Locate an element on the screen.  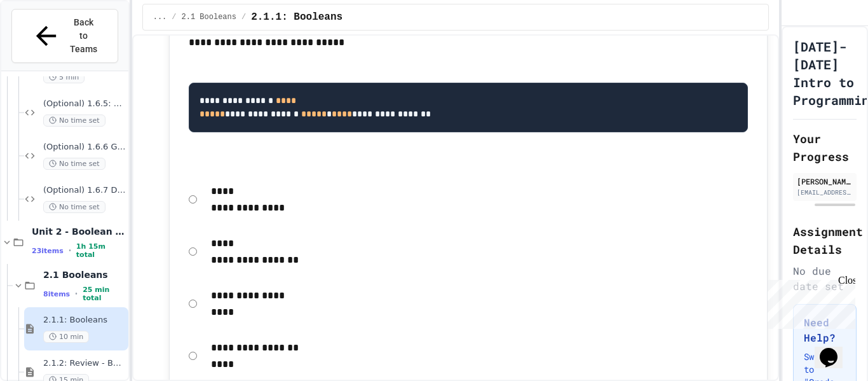
span: 8 items is located at coordinates (56, 294).